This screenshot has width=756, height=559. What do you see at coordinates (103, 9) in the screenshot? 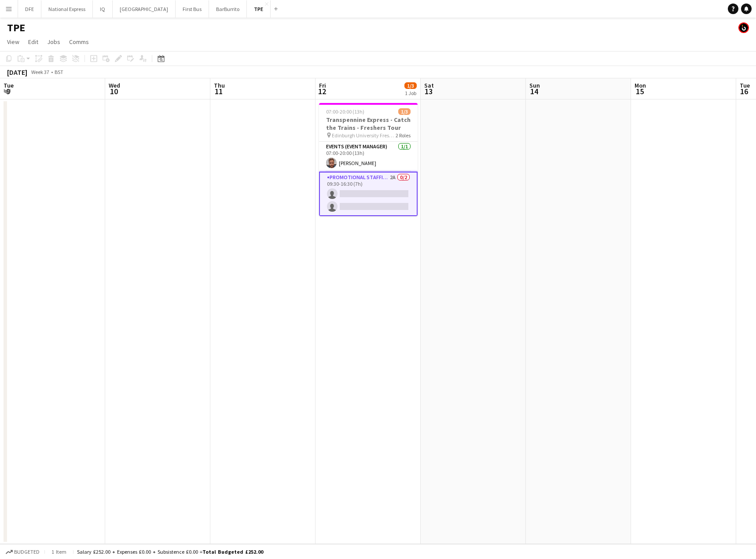
I see `button: IQ` at bounding box center [103, 9].